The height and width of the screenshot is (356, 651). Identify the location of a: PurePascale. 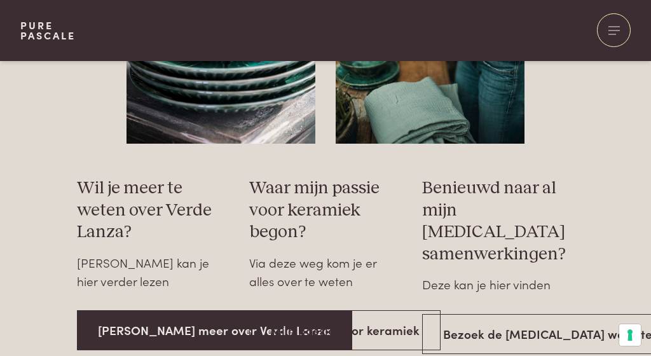
(48, 31).